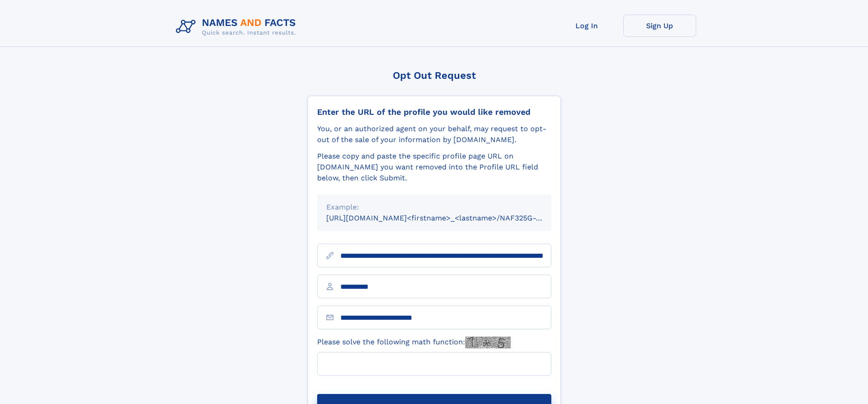 The image size is (868, 404). Describe the element at coordinates (434, 75) in the screenshot. I see `div: Opt Out Request` at that location.